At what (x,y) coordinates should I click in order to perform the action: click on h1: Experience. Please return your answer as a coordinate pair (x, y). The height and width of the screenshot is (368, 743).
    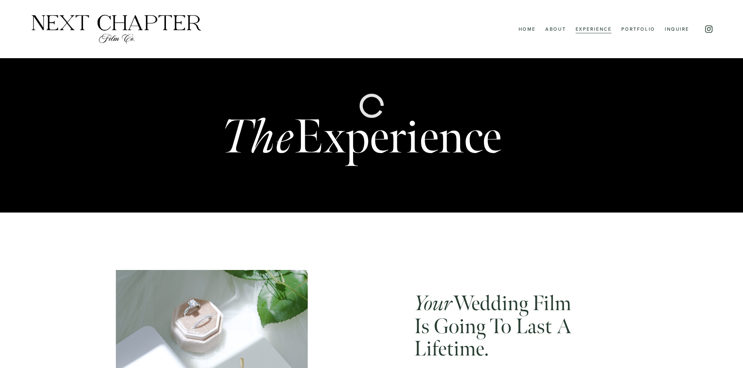
    Looking at the image, I should click on (362, 138).